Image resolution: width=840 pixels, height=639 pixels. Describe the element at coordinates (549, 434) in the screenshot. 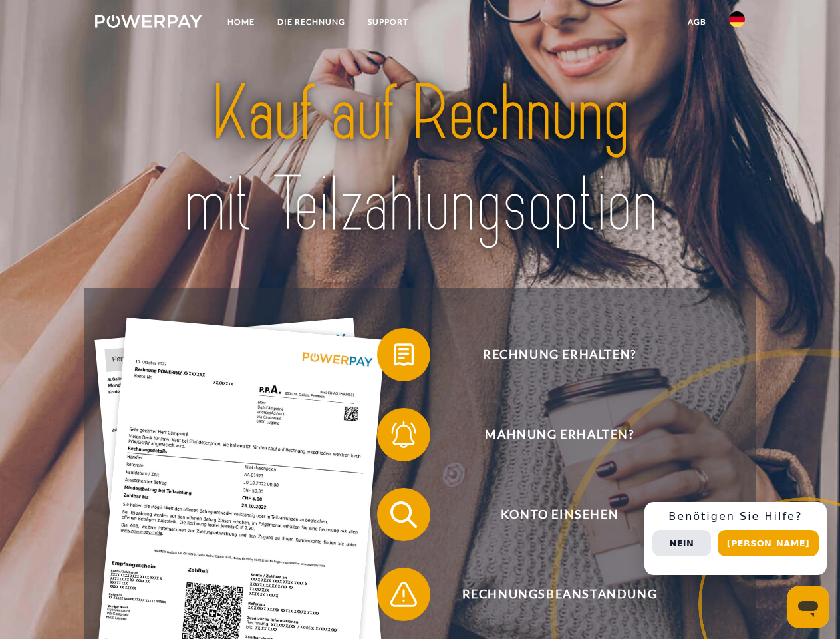

I see `button: Mahnung erhalten?` at that location.